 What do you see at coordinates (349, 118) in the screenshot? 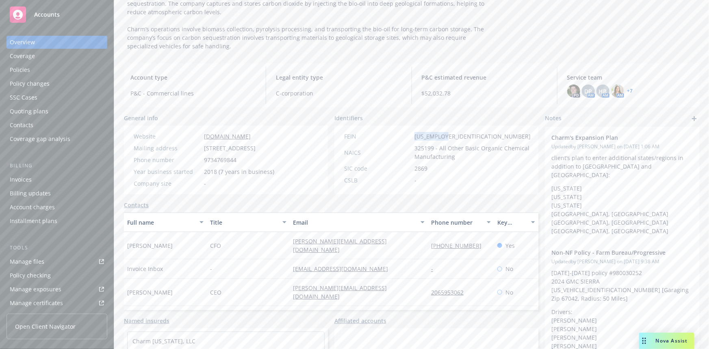
I see `span: Identifiers` at bounding box center [349, 118].